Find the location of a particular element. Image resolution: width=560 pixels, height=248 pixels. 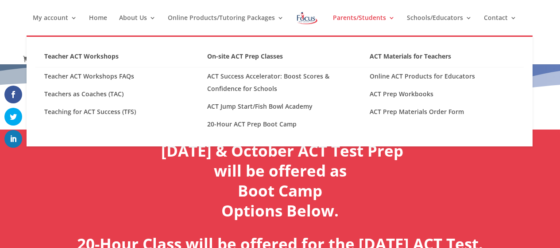

a: Teachers as Coaches (TAC) is located at coordinates (117, 94).